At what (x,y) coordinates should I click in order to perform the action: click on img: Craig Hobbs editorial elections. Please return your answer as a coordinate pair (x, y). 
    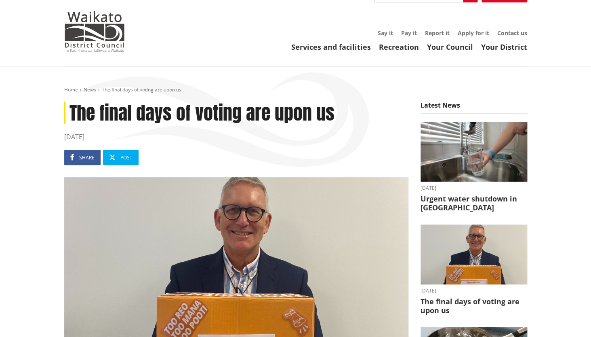
    Looking at the image, I should click on (474, 254).